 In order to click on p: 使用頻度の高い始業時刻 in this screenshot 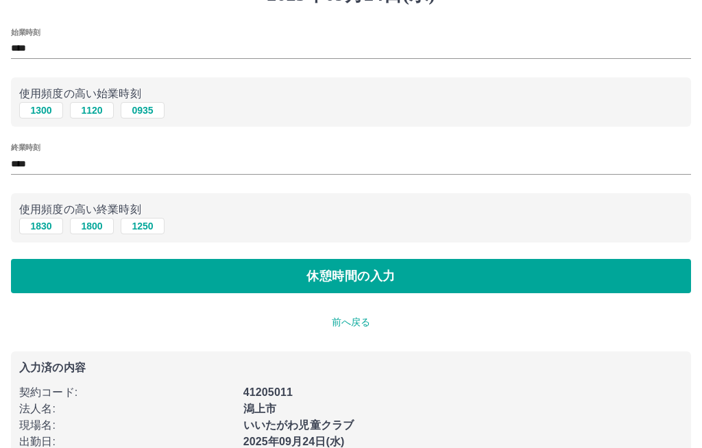, I will do `click(351, 94)`.